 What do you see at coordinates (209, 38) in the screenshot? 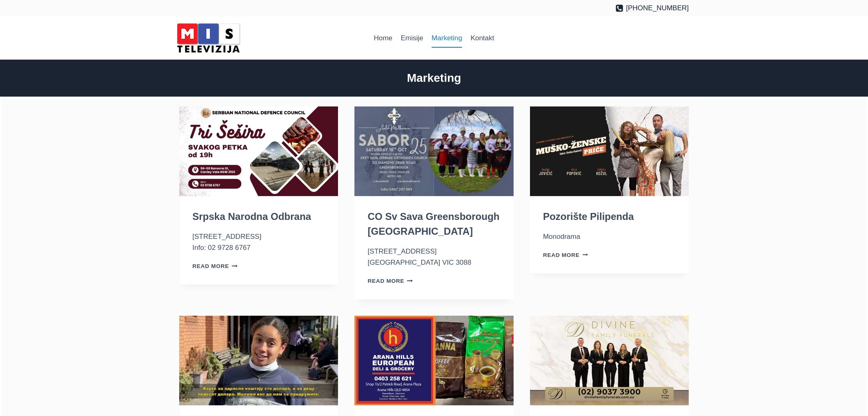
I see `img: MIS Television` at bounding box center [209, 38].